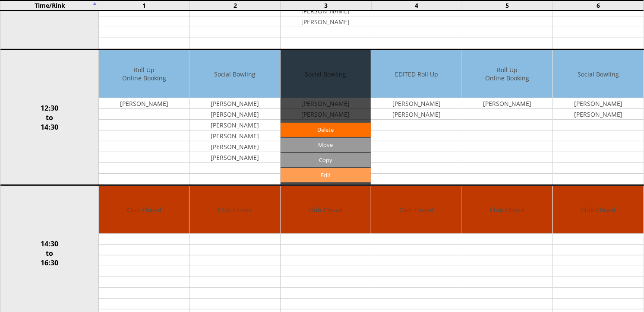 The image size is (644, 312). I want to click on td: 6, so click(598, 5).